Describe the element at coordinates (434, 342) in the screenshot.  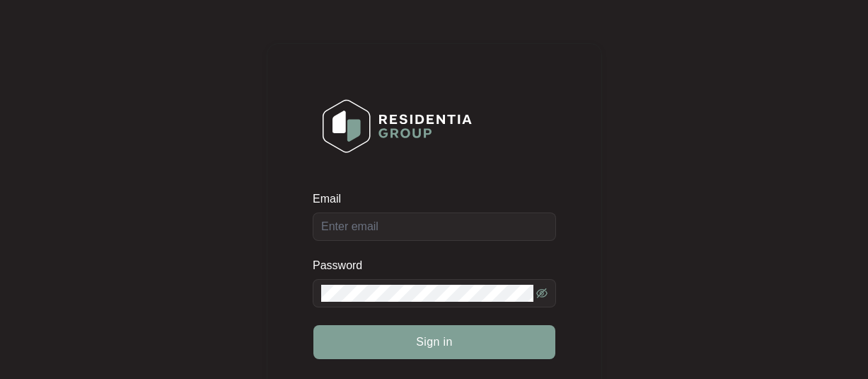
I see `button: Sign in` at that location.